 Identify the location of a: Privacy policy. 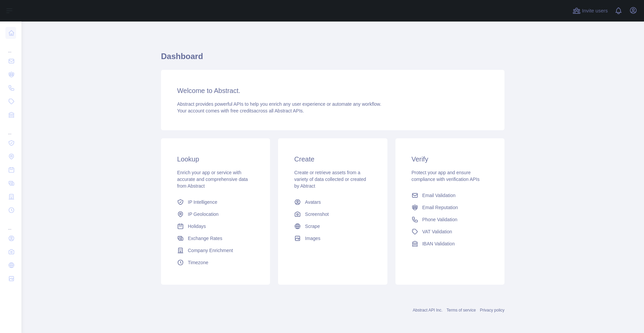
(492, 310).